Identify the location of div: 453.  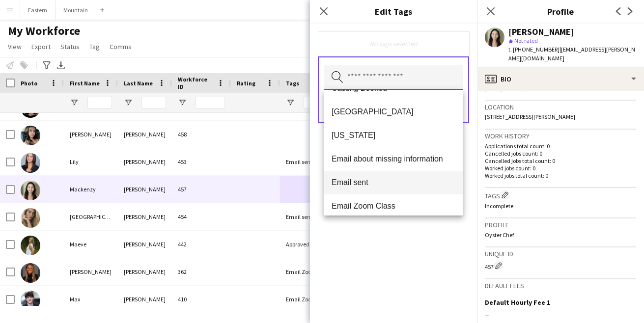
(201, 162).